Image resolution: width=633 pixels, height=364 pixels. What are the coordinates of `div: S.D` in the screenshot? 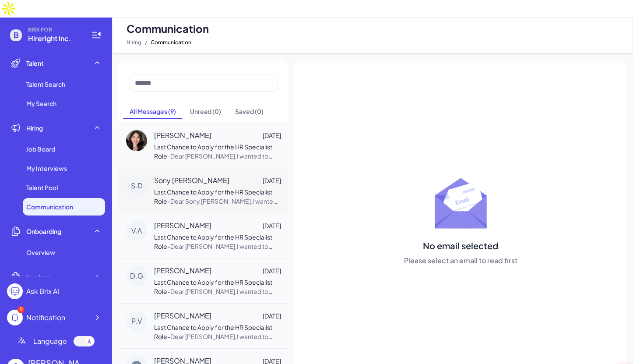 It's located at (137, 185).